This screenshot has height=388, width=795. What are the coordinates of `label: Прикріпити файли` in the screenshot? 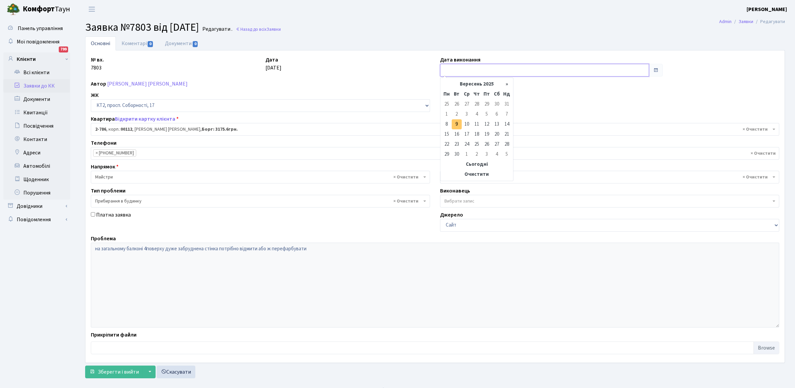 It's located at (114, 335).